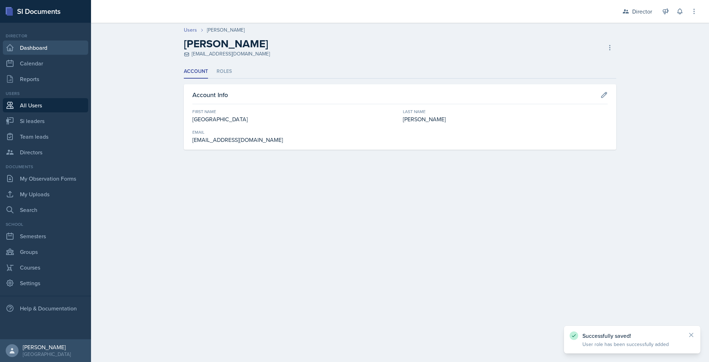  I want to click on div: First Name, so click(295, 112).